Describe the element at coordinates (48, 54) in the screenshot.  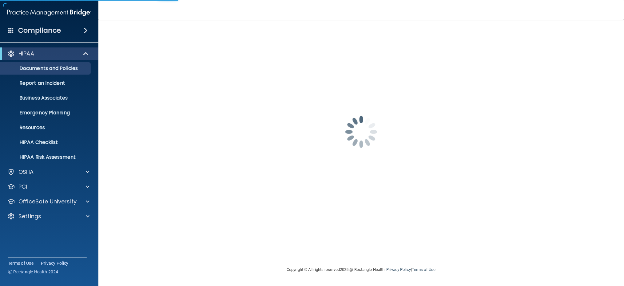
I see `a: HIPAA` at that location.